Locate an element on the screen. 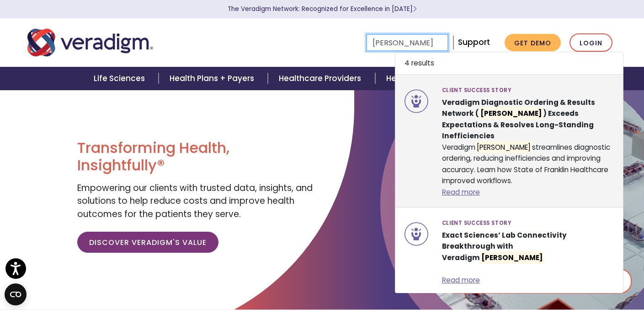  a: Support is located at coordinates (474, 42).